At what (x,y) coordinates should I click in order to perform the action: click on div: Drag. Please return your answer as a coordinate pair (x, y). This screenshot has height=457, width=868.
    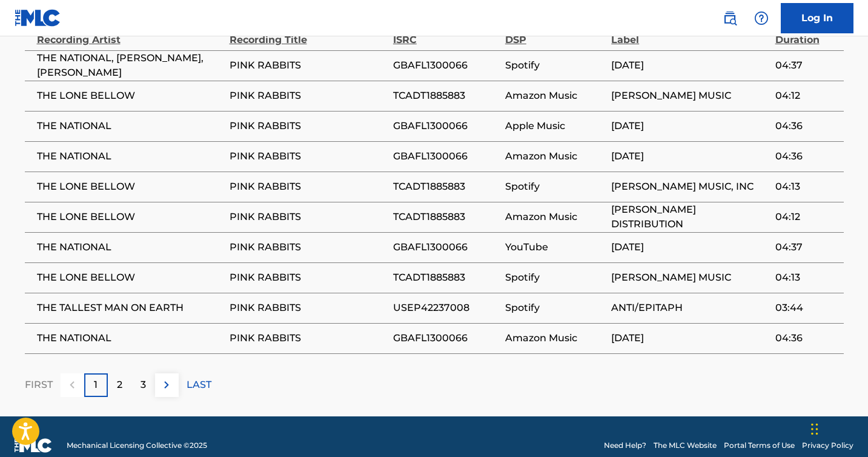
    Looking at the image, I should click on (815, 429).